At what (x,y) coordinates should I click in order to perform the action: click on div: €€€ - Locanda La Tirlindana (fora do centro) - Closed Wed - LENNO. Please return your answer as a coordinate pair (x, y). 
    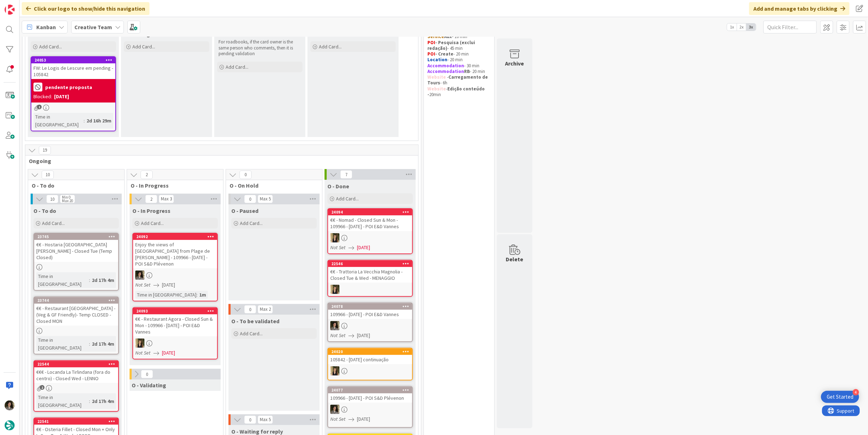
    Looking at the image, I should click on (76, 375).